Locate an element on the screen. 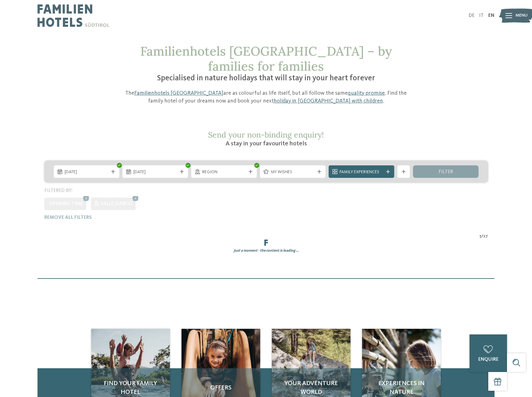 The width and height of the screenshot is (532, 397). span: A stay in your favourite hotels is located at coordinates (267, 144).